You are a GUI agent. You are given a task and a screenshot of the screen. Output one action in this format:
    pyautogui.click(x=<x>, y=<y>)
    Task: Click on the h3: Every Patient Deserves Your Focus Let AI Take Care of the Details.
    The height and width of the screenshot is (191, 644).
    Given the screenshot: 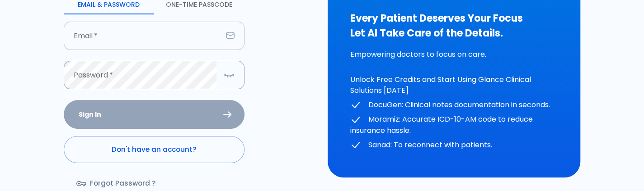 What is the action you would take?
    pyautogui.click(x=454, y=26)
    